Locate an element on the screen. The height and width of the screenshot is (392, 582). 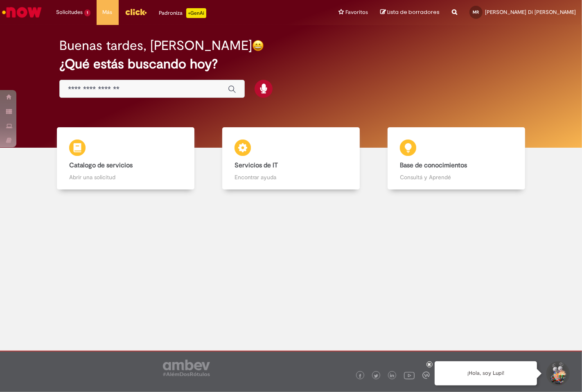
p: +GenAi is located at coordinates (196, 13).